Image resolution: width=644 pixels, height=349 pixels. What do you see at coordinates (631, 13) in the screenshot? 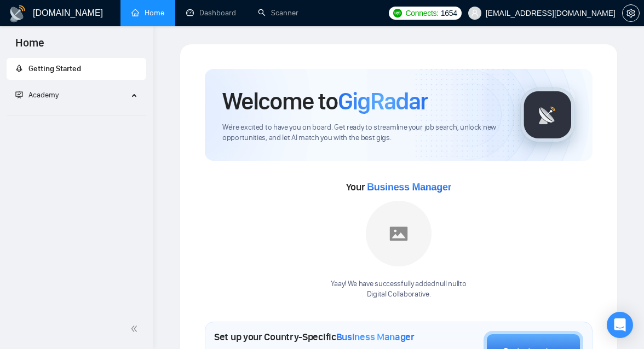
I see `a: setting` at bounding box center [631, 13].